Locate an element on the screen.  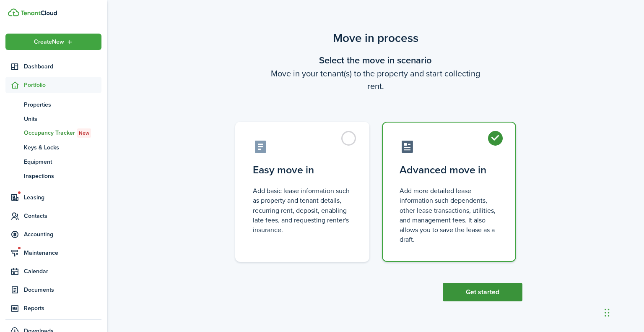
a: Properties is located at coordinates (53, 104).